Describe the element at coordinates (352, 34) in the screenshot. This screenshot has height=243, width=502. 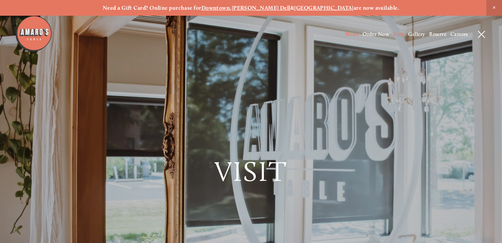
I see `a: Menu` at that location.